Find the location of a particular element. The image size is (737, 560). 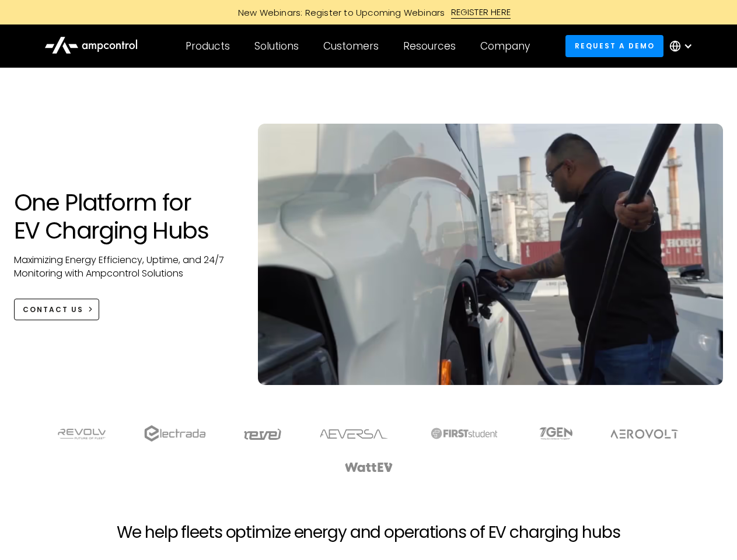

img: WattEV logo is located at coordinates (369, 467).